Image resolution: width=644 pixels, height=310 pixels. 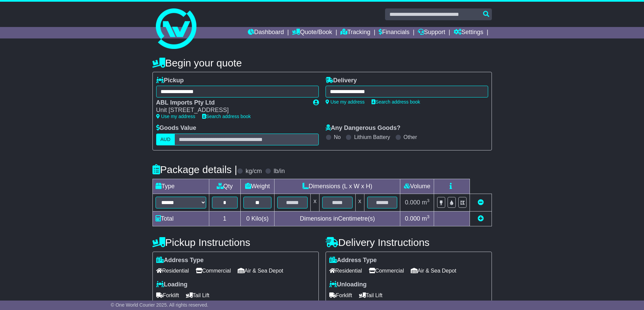 I want to click on a: Dashboard, so click(x=265, y=33).